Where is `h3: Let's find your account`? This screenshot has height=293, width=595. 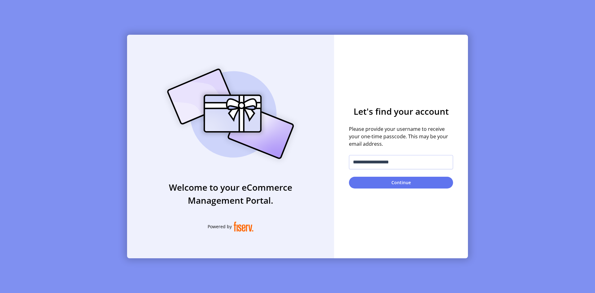
h3: Let's find your account is located at coordinates (401, 111).